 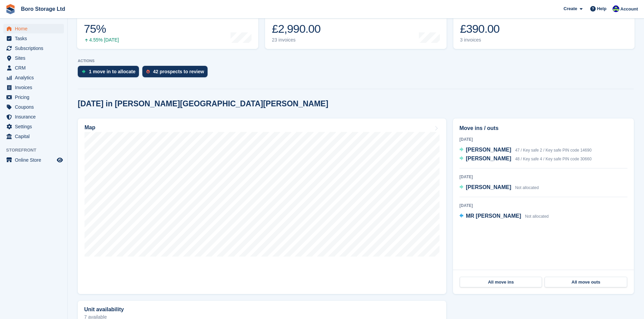 I want to click on div: £390.00, so click(x=483, y=28).